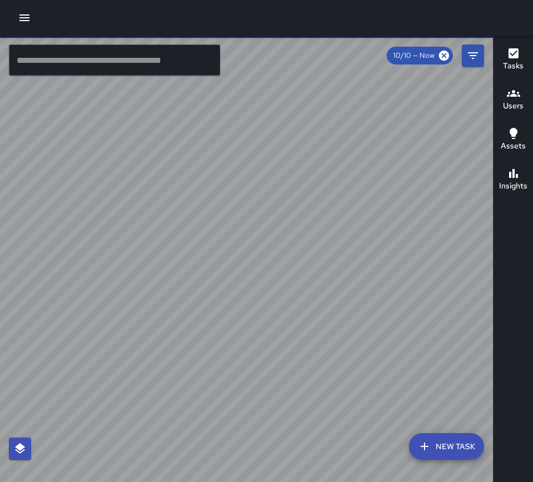 The height and width of the screenshot is (482, 533). What do you see at coordinates (513, 106) in the screenshot?
I see `h6: Users` at bounding box center [513, 106].